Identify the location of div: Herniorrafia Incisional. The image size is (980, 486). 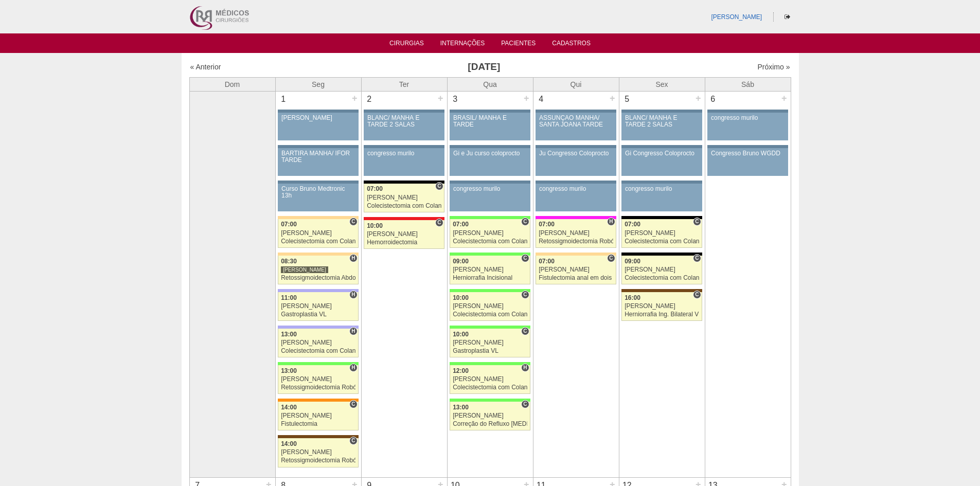
(490, 278).